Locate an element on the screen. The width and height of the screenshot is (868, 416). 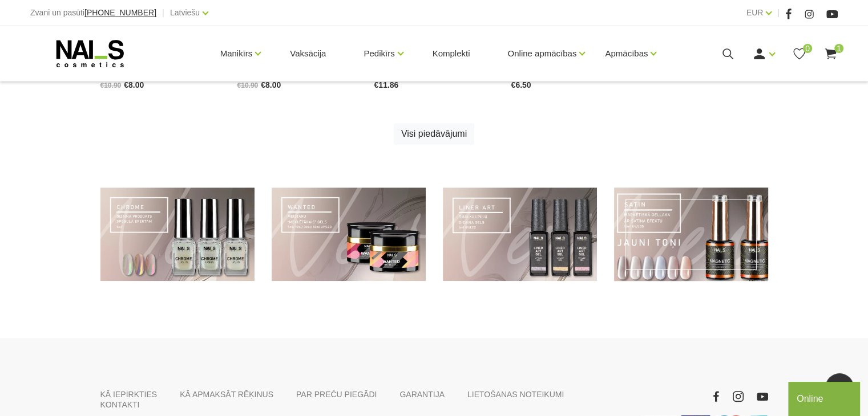
a: GARANTIJA is located at coordinates (421, 394).